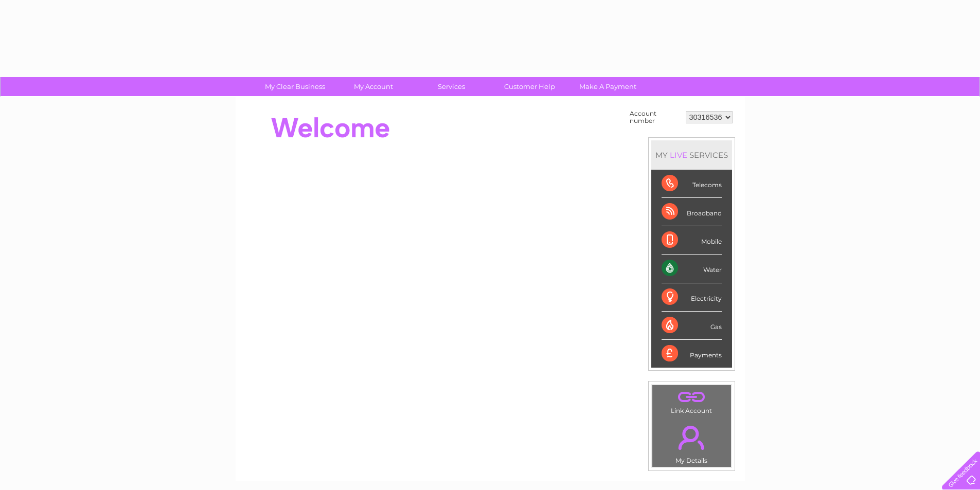  I want to click on a: Make A Payment, so click(607, 87).